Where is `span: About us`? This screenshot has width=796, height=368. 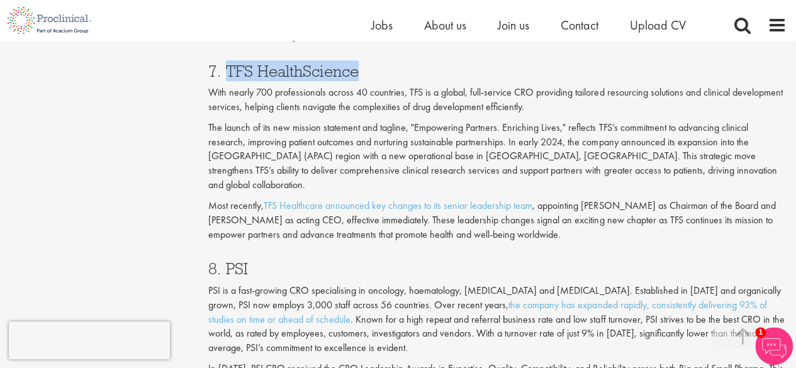
span: About us is located at coordinates (445, 25).